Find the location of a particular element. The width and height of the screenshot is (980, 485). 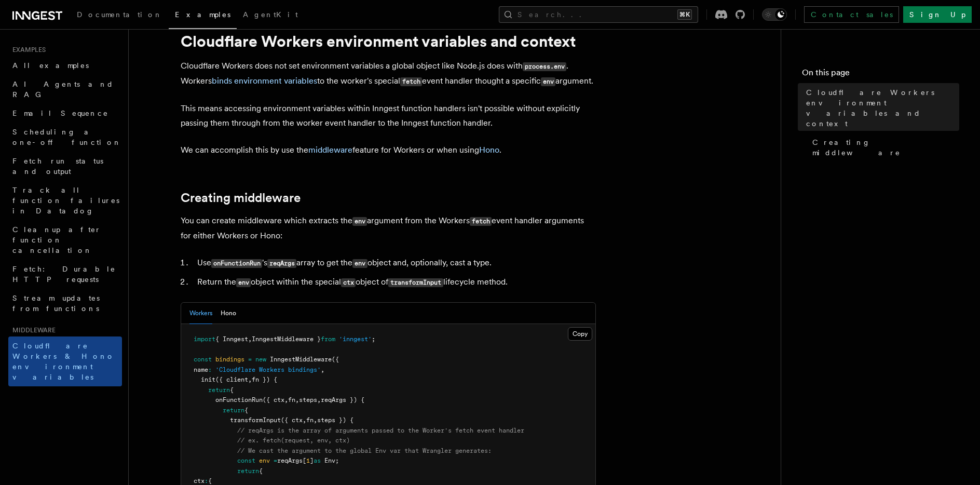

span: Track all function failures in Datadog is located at coordinates (66, 200).